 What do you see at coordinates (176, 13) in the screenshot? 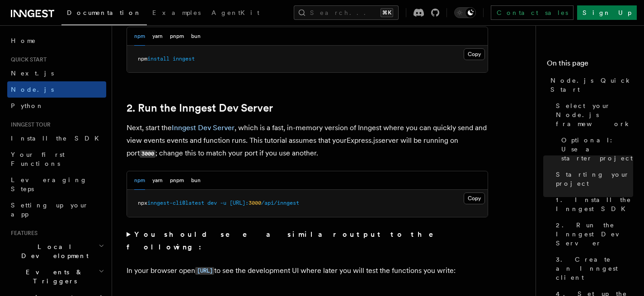
I see `a: Examples` at bounding box center [176, 13].